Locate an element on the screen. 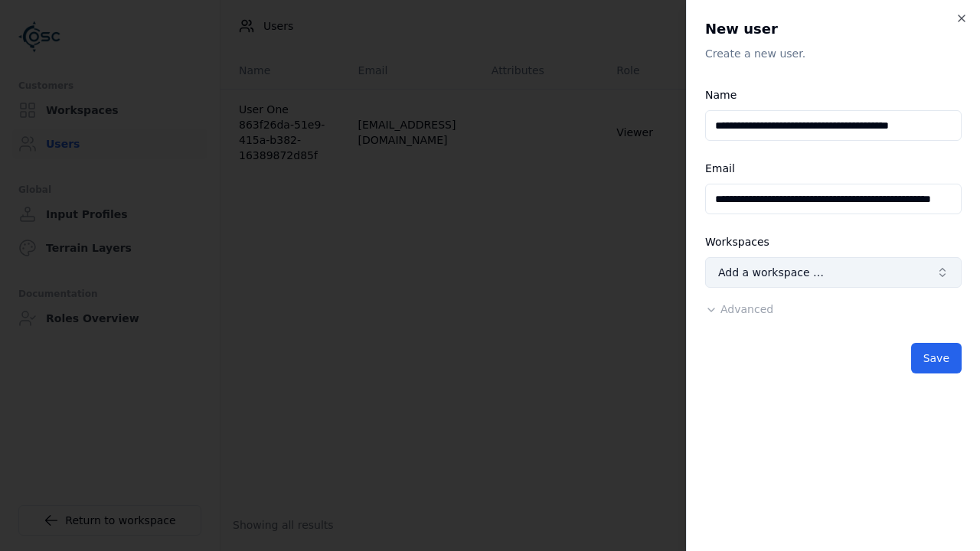 The width and height of the screenshot is (980, 551). label: Workspaces is located at coordinates (737, 242).